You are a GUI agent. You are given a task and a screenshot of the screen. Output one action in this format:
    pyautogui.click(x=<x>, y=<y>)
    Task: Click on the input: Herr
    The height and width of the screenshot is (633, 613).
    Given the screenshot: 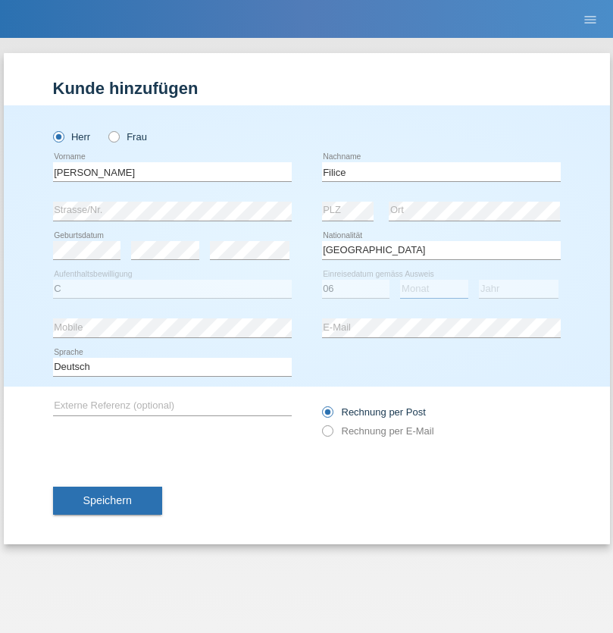 What is the action you would take?
    pyautogui.click(x=58, y=136)
    